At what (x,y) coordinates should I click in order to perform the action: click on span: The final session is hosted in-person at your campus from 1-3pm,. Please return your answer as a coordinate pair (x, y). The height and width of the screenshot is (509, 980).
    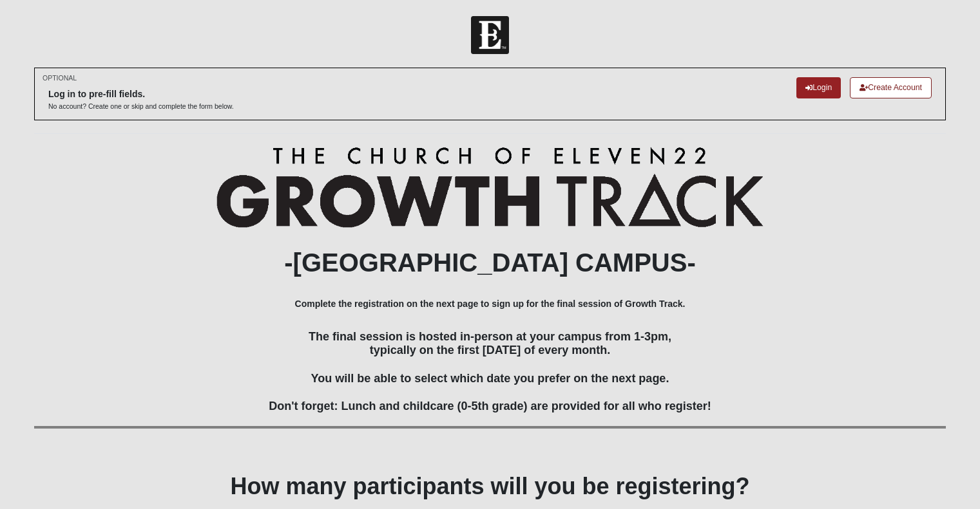
    Looking at the image, I should click on (489, 337).